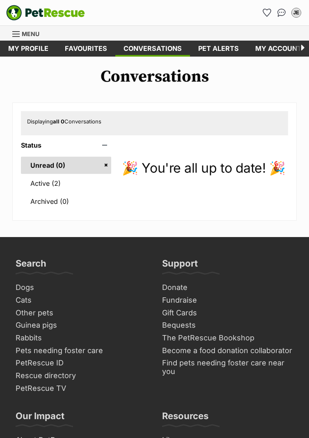 The width and height of the screenshot is (309, 438). What do you see at coordinates (31, 266) in the screenshot?
I see `h3: Search` at bounding box center [31, 266].